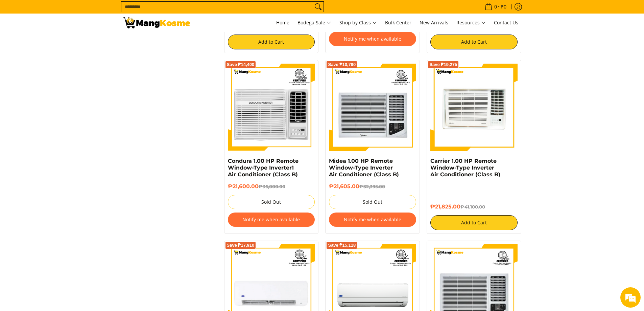 This screenshot has width=644, height=311. Describe the element at coordinates (434, 22) in the screenshot. I see `span: New Arrivals` at that location.